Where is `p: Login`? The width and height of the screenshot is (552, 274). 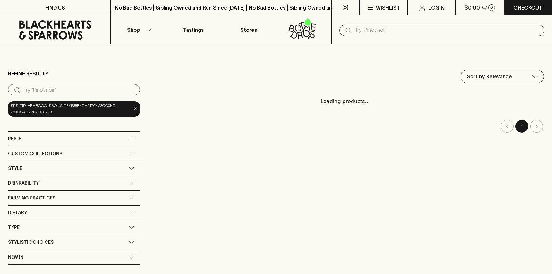
p: Login is located at coordinates (437, 8).